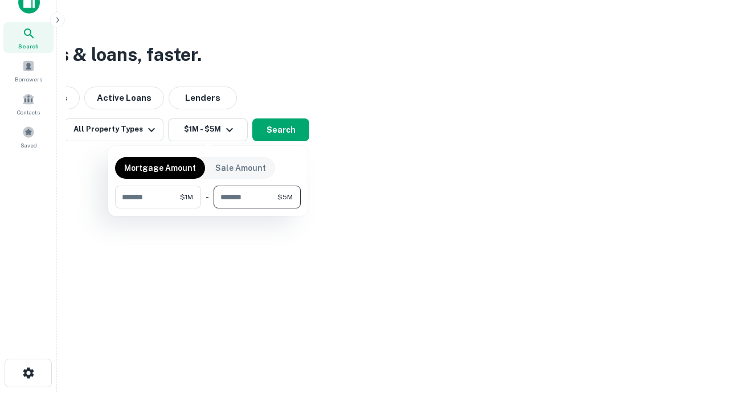 This screenshot has height=410, width=729. I want to click on p: Sale Amount, so click(240, 168).